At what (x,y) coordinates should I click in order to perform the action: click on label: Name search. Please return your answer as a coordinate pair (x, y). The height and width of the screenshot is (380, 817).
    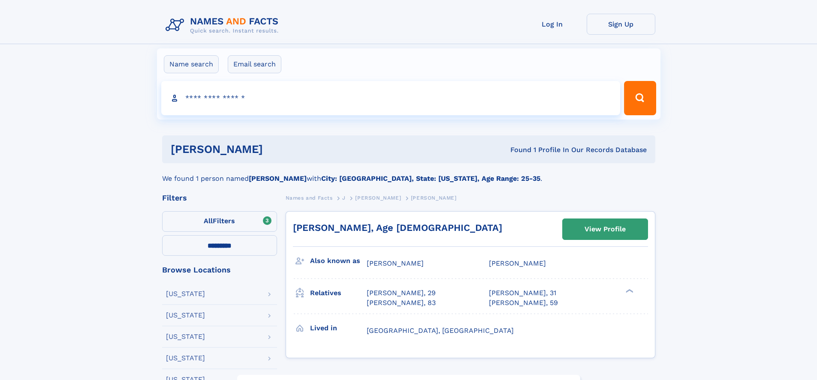
    Looking at the image, I should click on (191, 64).